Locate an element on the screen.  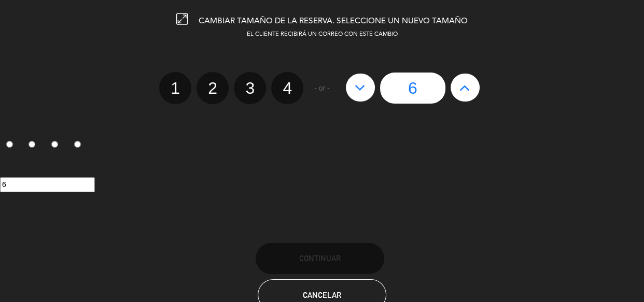
span: Cancelar is located at coordinates (322, 295).